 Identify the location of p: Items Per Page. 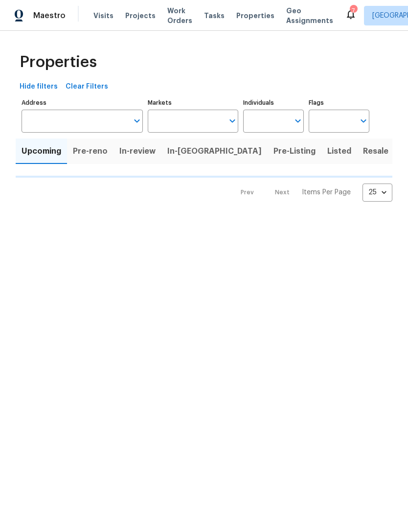
(326, 192).